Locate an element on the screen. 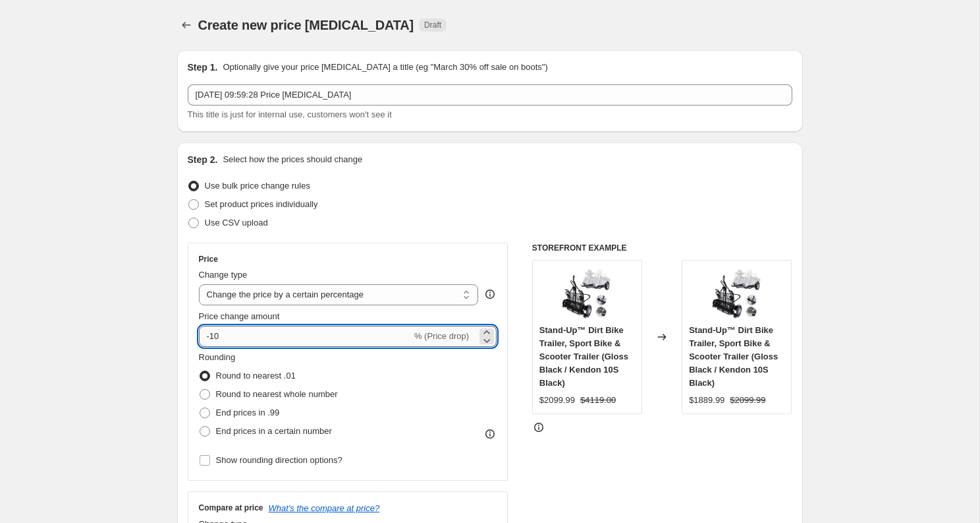 This screenshot has height=523, width=980. input: 30% off holiday sale is located at coordinates (490, 95).